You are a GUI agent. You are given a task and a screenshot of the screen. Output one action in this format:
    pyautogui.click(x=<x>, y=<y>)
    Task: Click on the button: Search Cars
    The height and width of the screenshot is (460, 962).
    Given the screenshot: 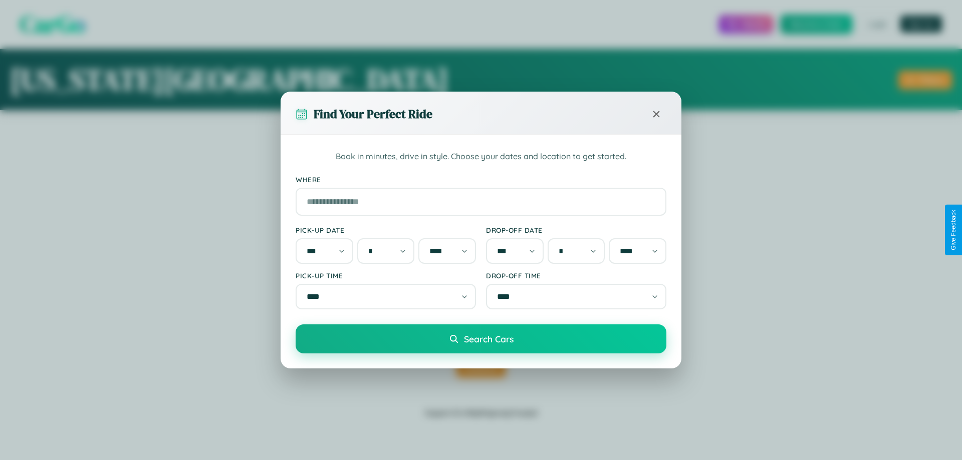 What is the action you would take?
    pyautogui.click(x=481, y=339)
    